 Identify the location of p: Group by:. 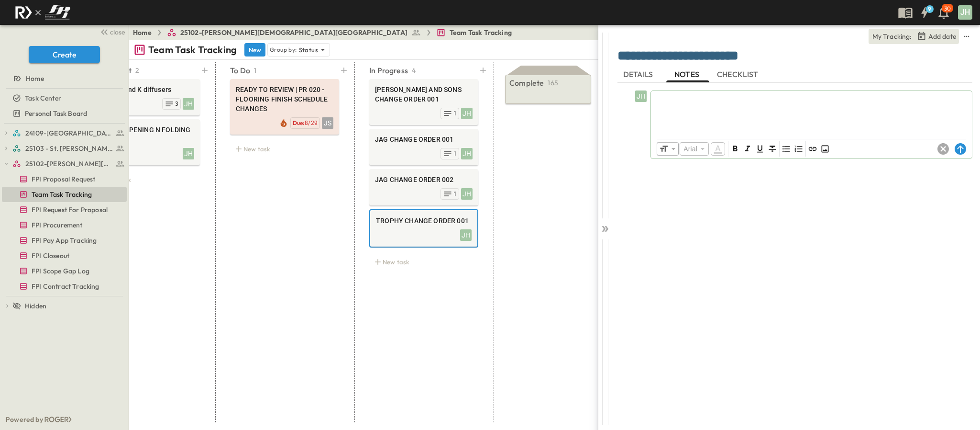
(284, 49).